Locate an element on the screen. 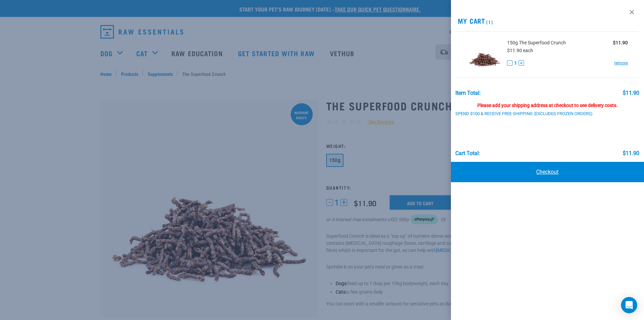 The image size is (644, 320). span: 150g The Superfood Crunch is located at coordinates (537, 43).